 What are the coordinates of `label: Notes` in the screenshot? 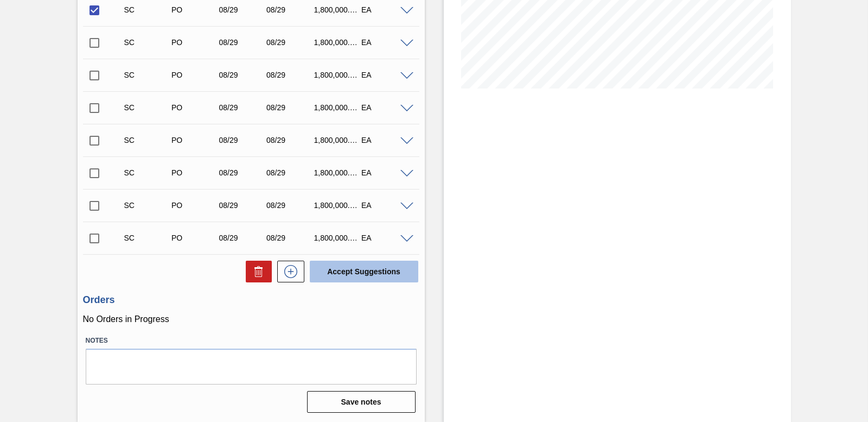 It's located at (251, 340).